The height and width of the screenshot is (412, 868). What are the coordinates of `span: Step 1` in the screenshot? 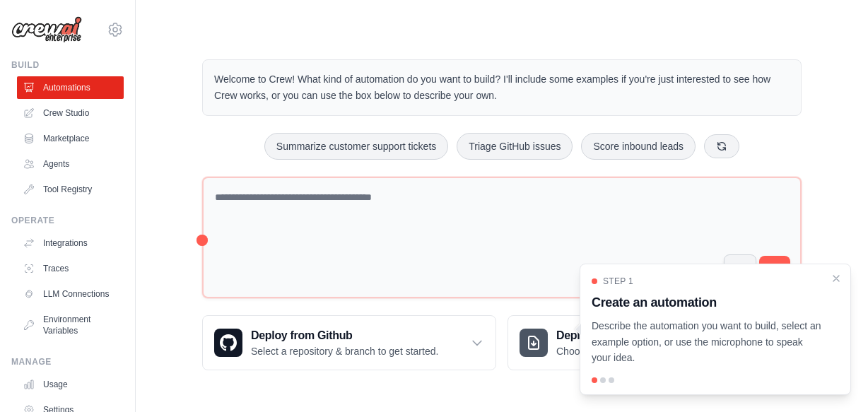 It's located at (618, 281).